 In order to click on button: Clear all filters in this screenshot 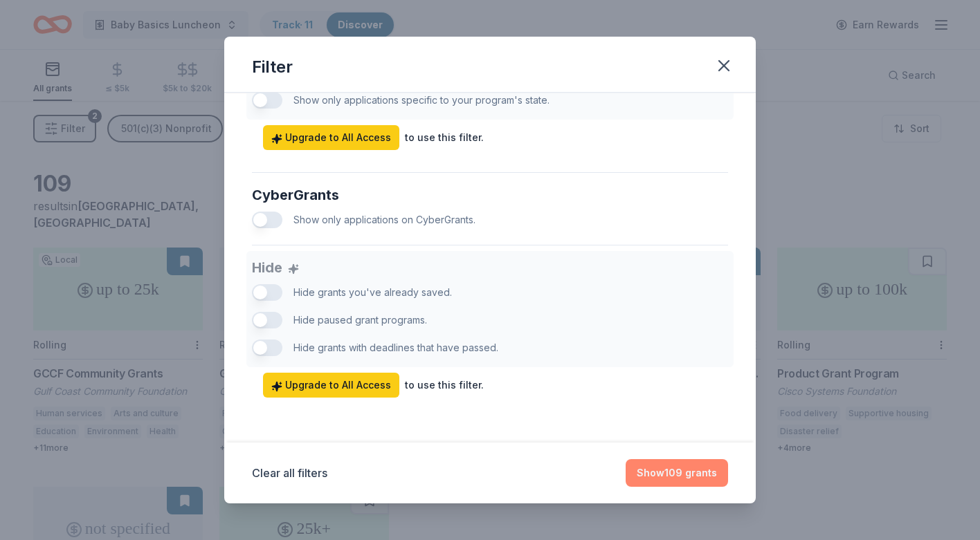, I will do `click(289, 473)`.